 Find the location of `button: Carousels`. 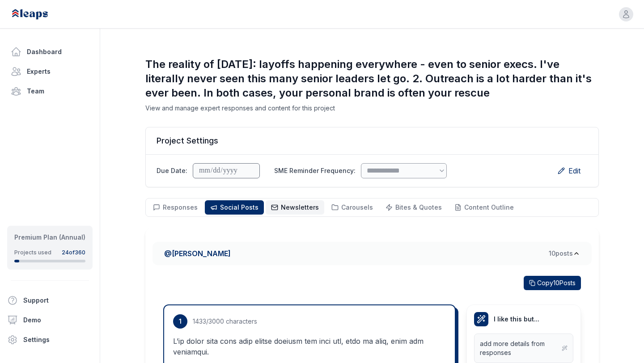

button: Carousels is located at coordinates (352, 207).